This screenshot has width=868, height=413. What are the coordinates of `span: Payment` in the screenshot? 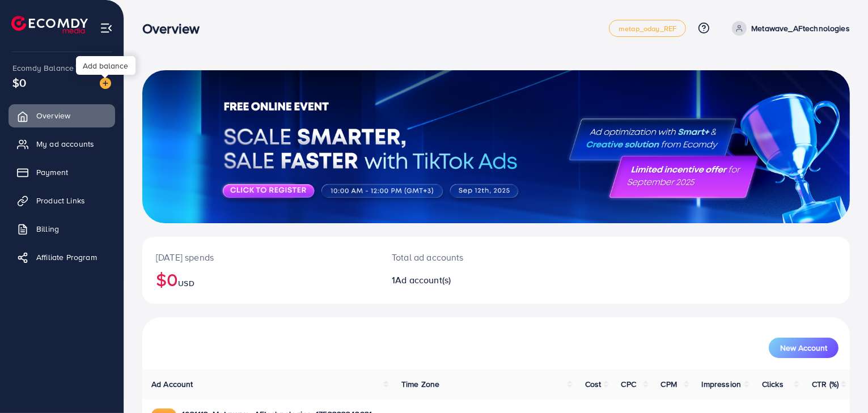 It's located at (52, 173).